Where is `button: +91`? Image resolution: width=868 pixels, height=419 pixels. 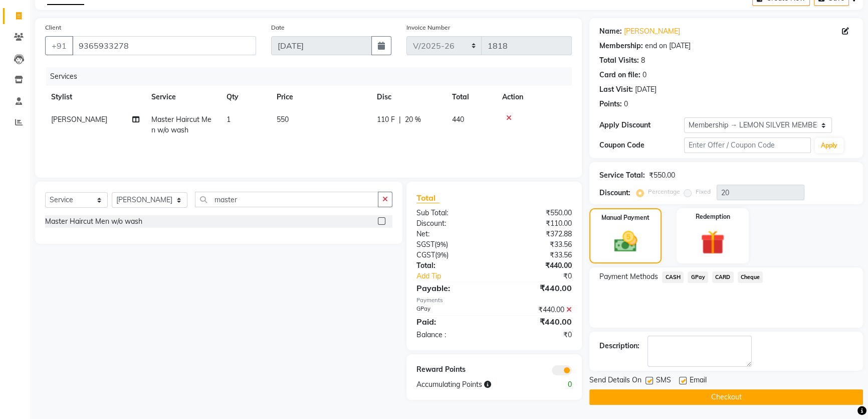 button: +91 is located at coordinates (59, 46).